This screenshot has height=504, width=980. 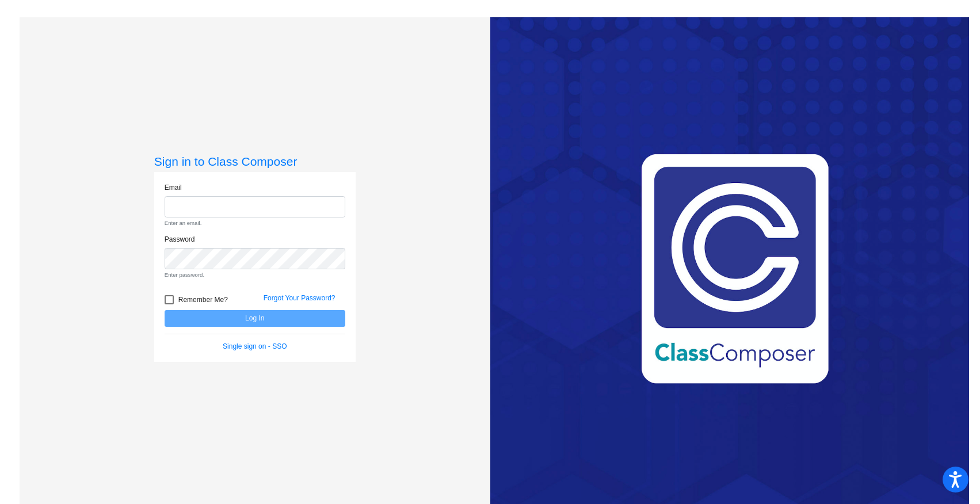 What do you see at coordinates (255, 275) in the screenshot?
I see `small: Enter password.` at bounding box center [255, 275].